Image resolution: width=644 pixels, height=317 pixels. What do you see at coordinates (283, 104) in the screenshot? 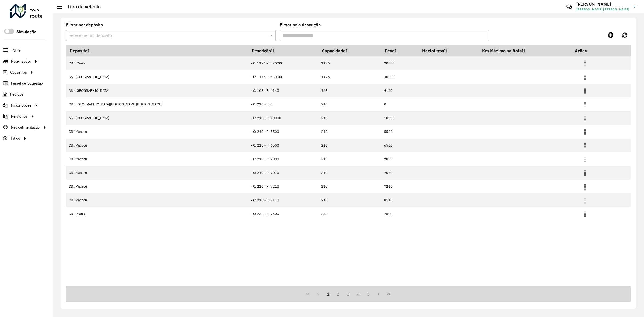
I see `td: - C: 210 - P: 0` at bounding box center [283, 104].